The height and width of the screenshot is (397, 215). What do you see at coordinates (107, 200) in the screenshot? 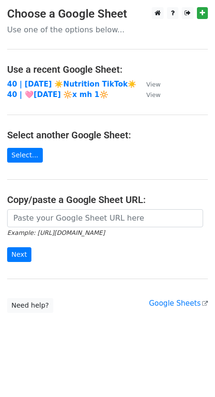
I see `h4: Copy/paste a Google Sheet URL:` at bounding box center [107, 200].